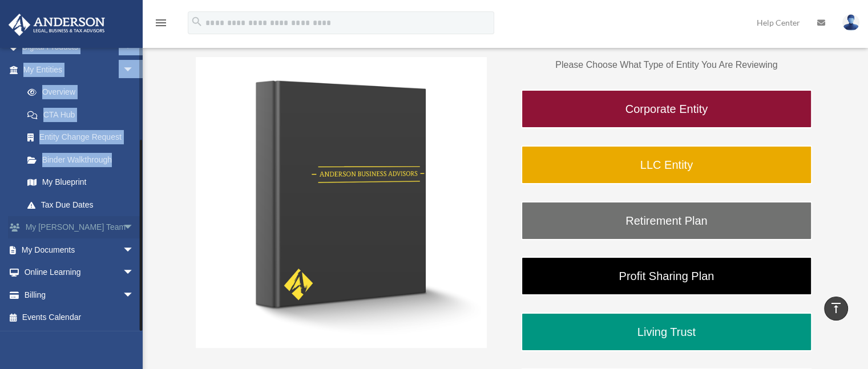 Image resolution: width=868 pixels, height=369 pixels. Describe the element at coordinates (83, 138) in the screenshot. I see `a: Entity Change Request` at that location.